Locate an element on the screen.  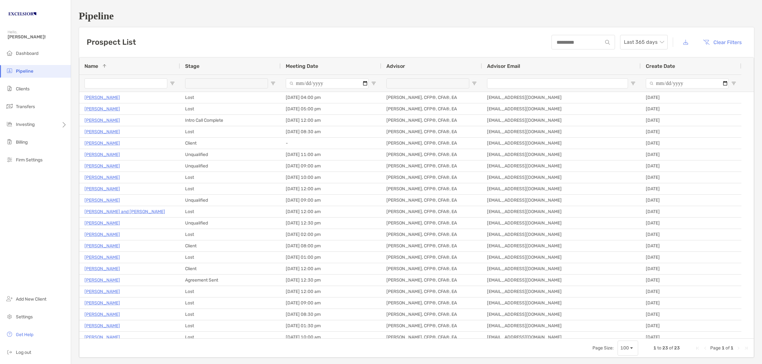
img: get-help icon is located at coordinates (10, 335).